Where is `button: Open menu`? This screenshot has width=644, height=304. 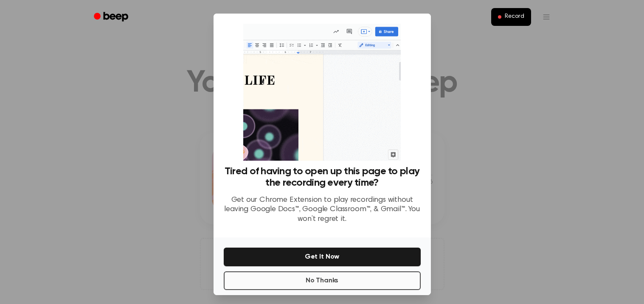
button: Open menu is located at coordinates (547, 17).